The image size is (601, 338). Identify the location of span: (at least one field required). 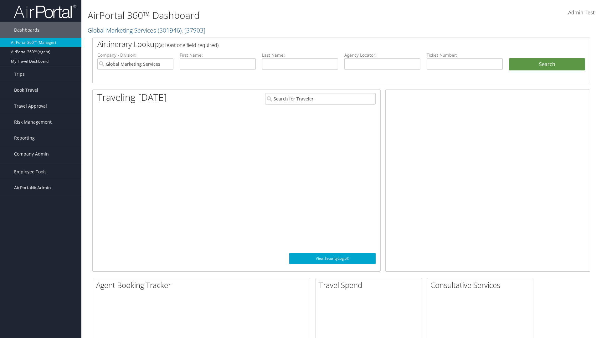
(188, 45).